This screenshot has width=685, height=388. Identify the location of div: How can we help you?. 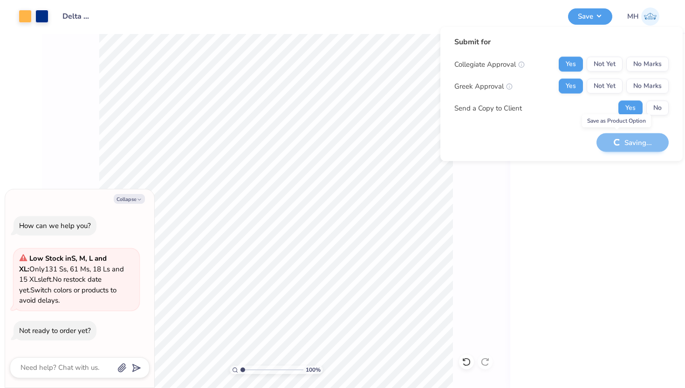
(55, 225).